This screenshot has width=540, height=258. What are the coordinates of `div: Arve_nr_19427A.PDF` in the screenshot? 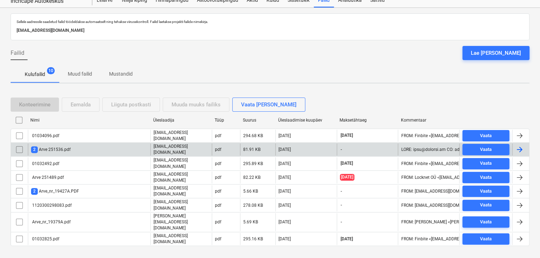 It's located at (55, 191).